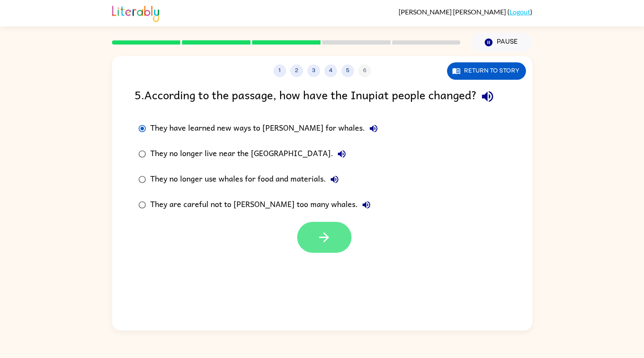 Image resolution: width=644 pixels, height=358 pixels. I want to click on div: 5 . According to the passage, how have the Inupiat people changed?, so click(322, 96).